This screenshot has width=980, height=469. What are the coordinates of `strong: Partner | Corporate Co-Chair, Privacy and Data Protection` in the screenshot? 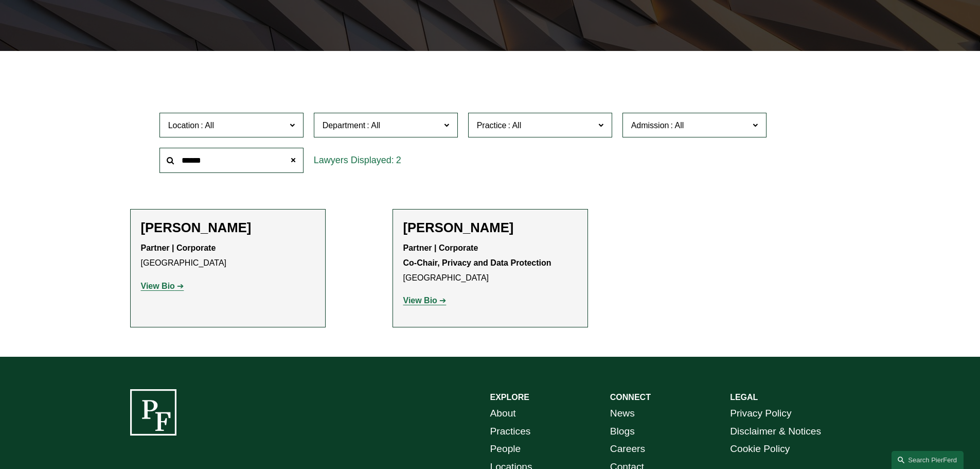 It's located at (477, 255).